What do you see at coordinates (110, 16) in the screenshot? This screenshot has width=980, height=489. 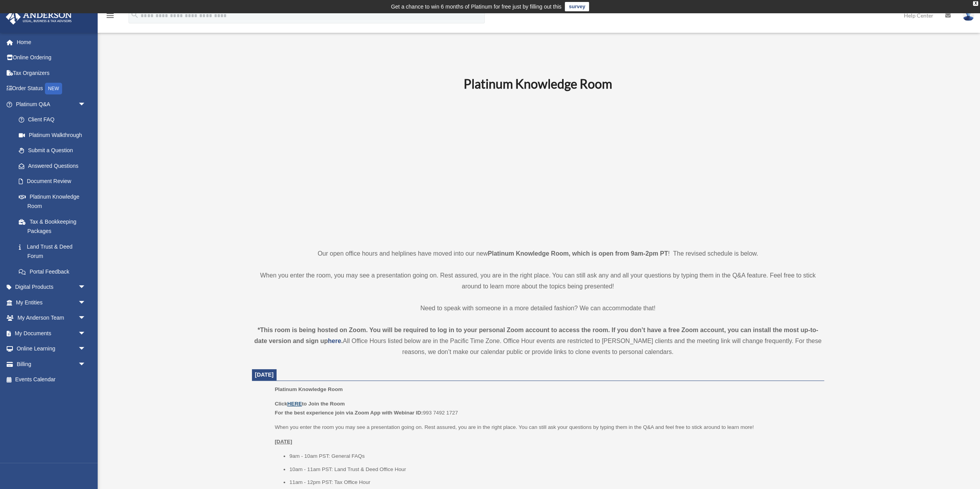 I see `a: menu` at bounding box center [110, 16].